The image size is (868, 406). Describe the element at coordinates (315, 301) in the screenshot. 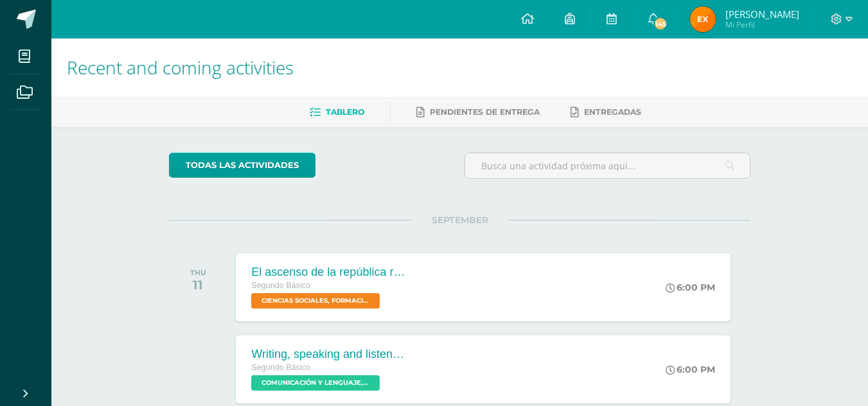

I see `span: CIENCIAS SOCIALES, FORMACIÓN CIUDADANA E INTERCULTURALIDAD 'Sección A'` at that location.